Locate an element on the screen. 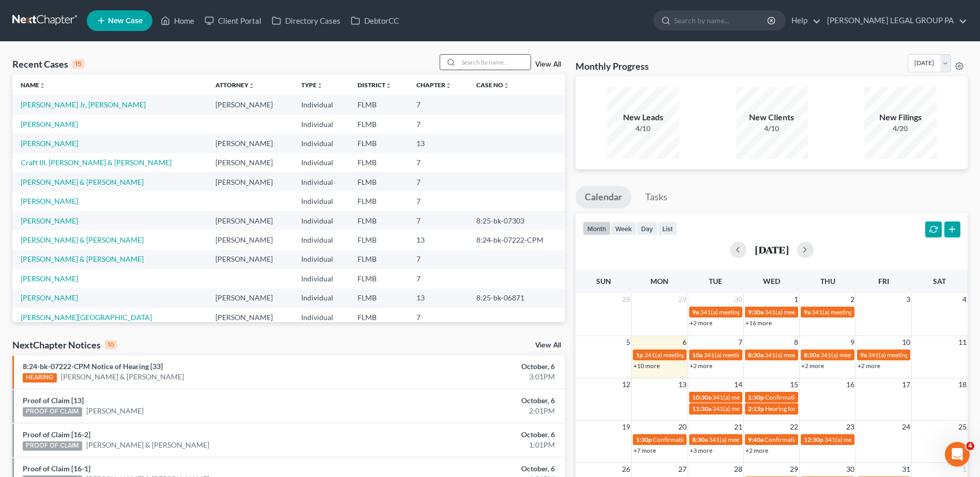 This screenshot has height=477, width=980. h3: Monthly Progress is located at coordinates (612, 66).